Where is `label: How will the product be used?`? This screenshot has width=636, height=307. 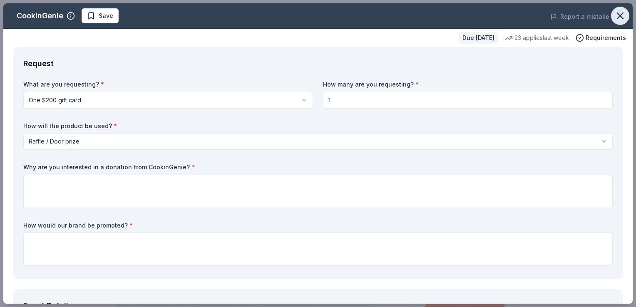
label: How will the product be used? is located at coordinates (318, 126).